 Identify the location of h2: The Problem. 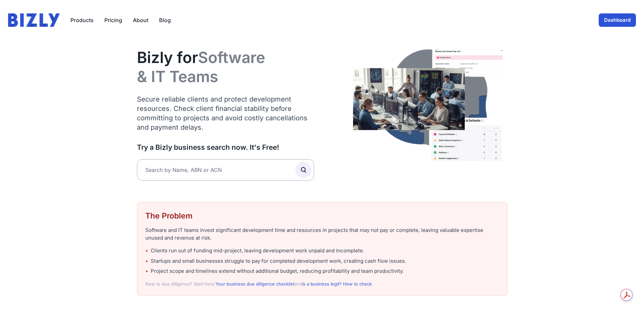
(322, 216).